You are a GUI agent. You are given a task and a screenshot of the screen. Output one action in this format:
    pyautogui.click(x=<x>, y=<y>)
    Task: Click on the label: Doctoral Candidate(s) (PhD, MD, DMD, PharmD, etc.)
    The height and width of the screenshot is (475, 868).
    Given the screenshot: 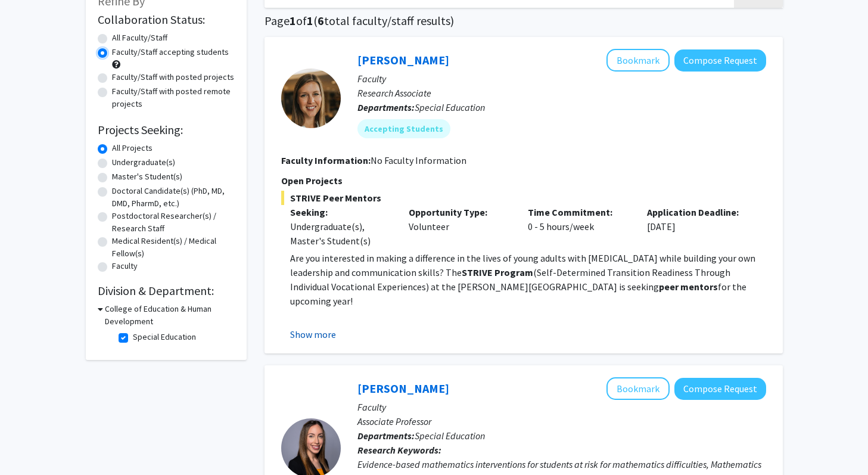 What is the action you would take?
    pyautogui.click(x=173, y=197)
    